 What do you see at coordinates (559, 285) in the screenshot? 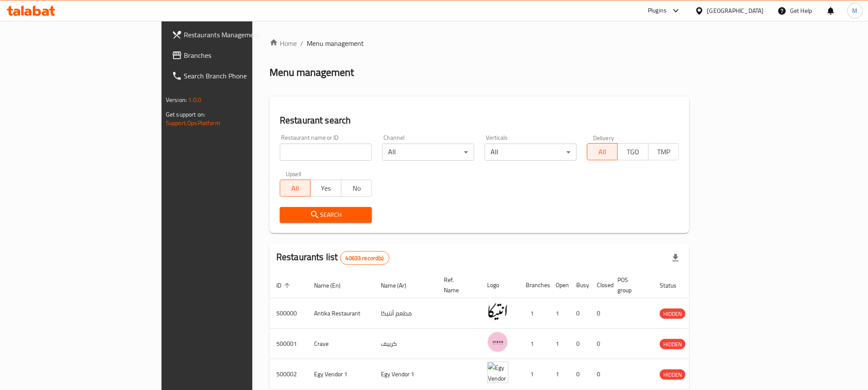
I see `th: Open` at bounding box center [559, 285].